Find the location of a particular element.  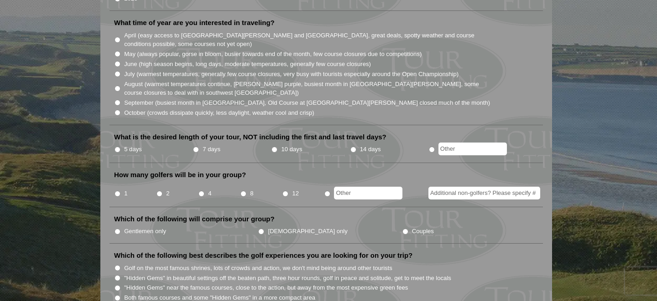

label: 8 is located at coordinates (251, 194).